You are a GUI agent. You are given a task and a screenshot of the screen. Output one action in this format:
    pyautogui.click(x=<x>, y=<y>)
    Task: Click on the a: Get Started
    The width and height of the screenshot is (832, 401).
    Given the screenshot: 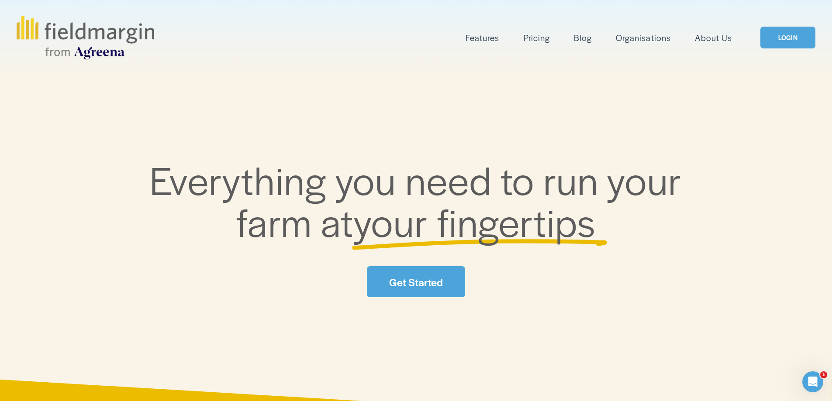 What is the action you would take?
    pyautogui.click(x=416, y=282)
    